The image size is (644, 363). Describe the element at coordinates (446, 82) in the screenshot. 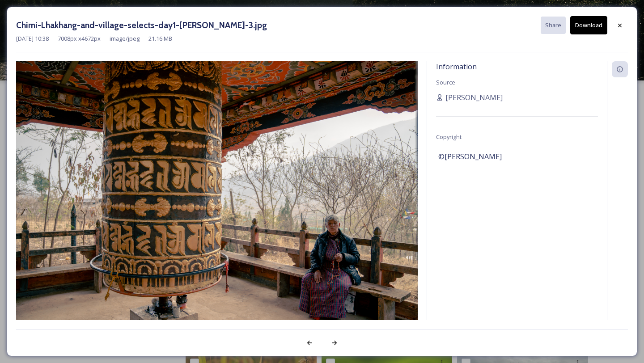

I see `span: Source` at that location.